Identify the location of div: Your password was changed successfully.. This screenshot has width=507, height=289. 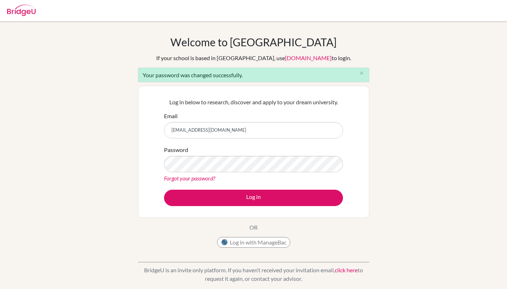
(254, 75).